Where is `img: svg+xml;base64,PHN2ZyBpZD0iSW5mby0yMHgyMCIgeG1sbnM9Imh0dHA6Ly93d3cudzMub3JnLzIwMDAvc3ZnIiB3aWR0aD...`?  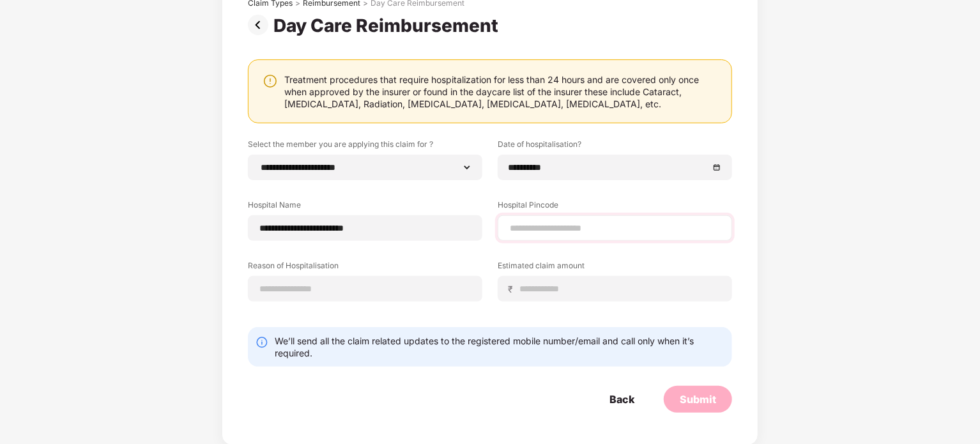
img: svg+xml;base64,PHN2ZyBpZD0iSW5mby0yMHgyMCIgeG1sbnM9Imh0dHA6Ly93d3cudzMub3JnLzIwMDAvc3ZnIiB3aWR0aD... is located at coordinates (262, 343).